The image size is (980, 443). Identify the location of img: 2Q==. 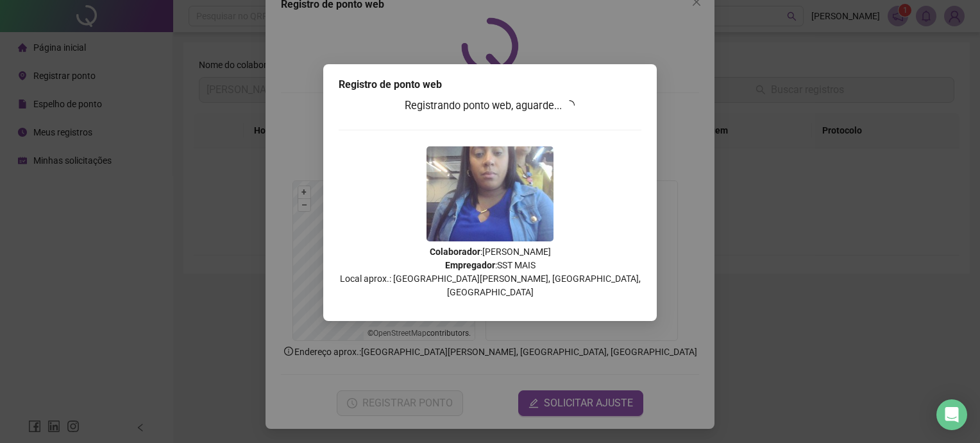
(490, 194).